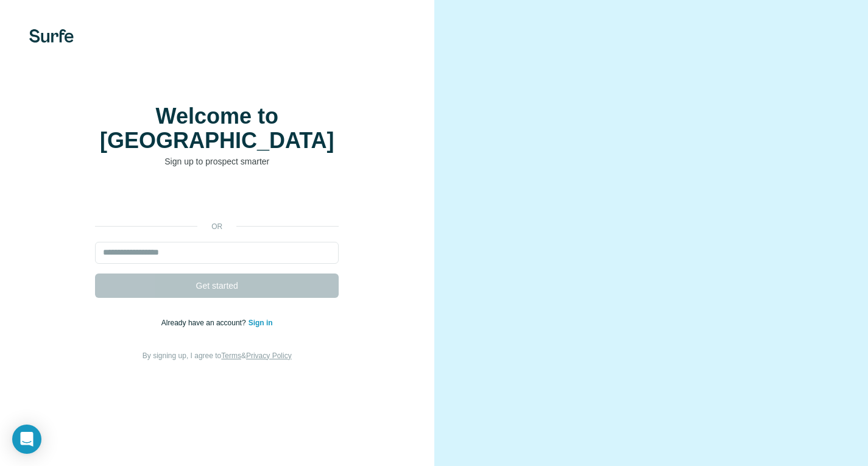  I want to click on a: Privacy Policy, so click(269, 356).